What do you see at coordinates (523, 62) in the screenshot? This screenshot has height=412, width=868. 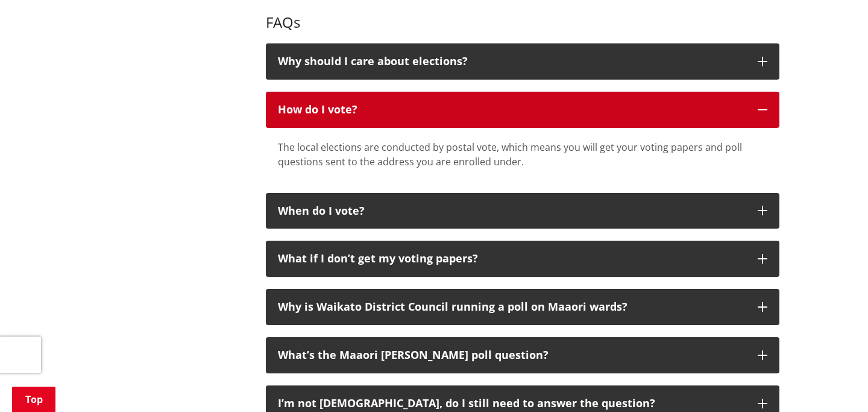 I see `button: Why should I care about elections?` at bounding box center [523, 62].